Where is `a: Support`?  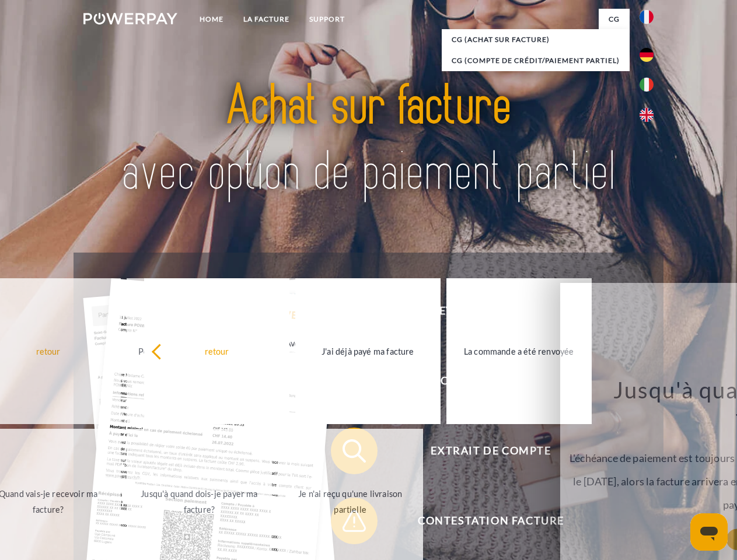
a: Support is located at coordinates (327, 19).